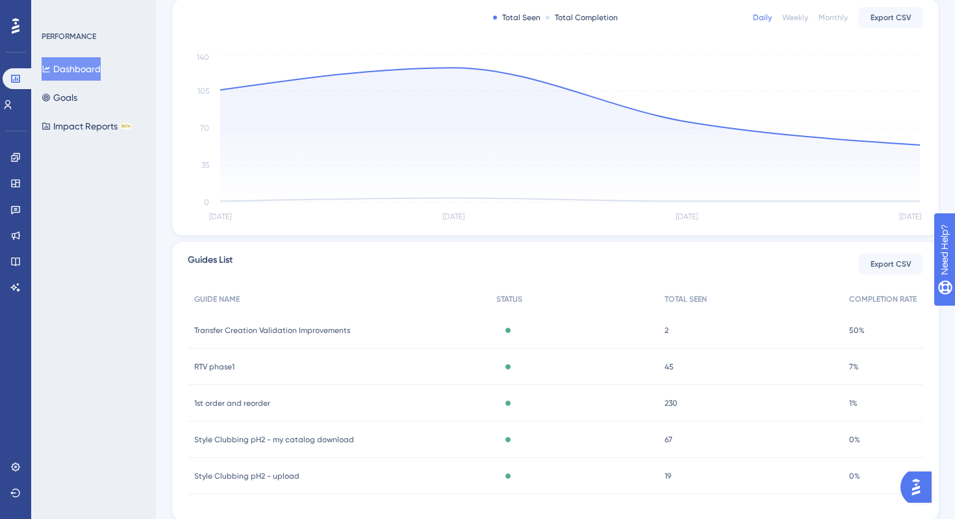 The image size is (955, 519). What do you see at coordinates (59, 97) in the screenshot?
I see `button: Goals` at bounding box center [59, 97].